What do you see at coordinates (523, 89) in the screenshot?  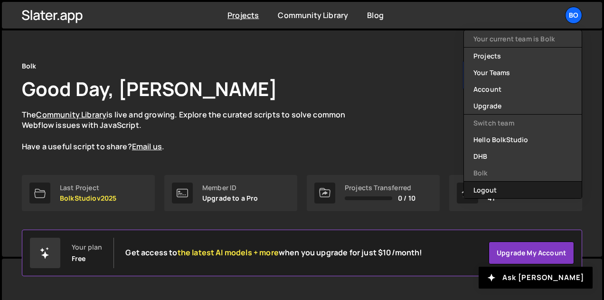 I see `a: Account` at bounding box center [523, 89].